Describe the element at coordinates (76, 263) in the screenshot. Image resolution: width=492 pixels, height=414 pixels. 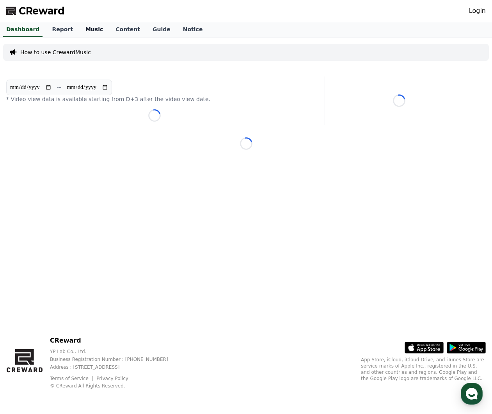
I see `span: Messages` at that location.